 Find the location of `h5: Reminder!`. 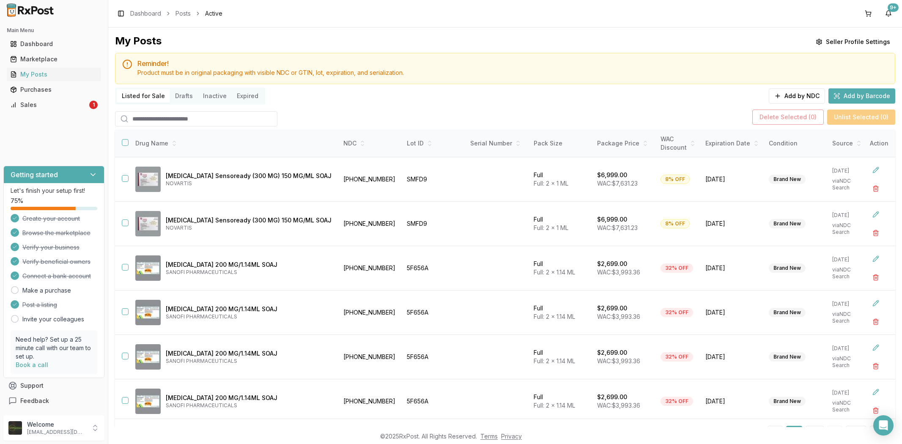

h5: Reminder! is located at coordinates (512, 63).